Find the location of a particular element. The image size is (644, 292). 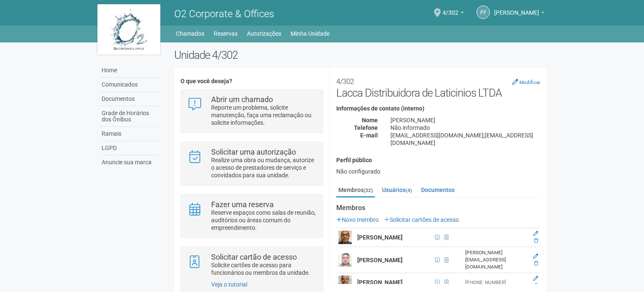

a: Membros(32) is located at coordinates (355, 190).